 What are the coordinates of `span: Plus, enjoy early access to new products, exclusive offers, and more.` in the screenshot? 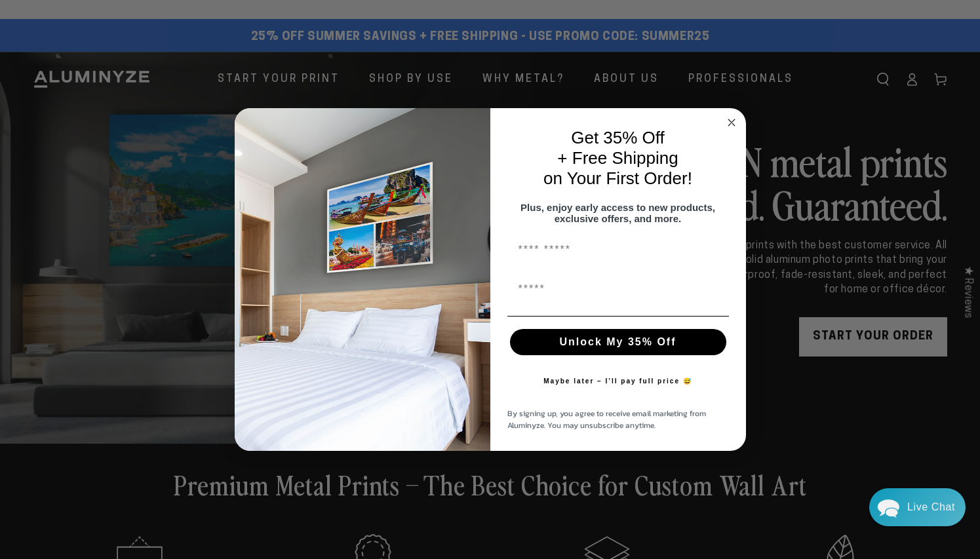 It's located at (617, 213).